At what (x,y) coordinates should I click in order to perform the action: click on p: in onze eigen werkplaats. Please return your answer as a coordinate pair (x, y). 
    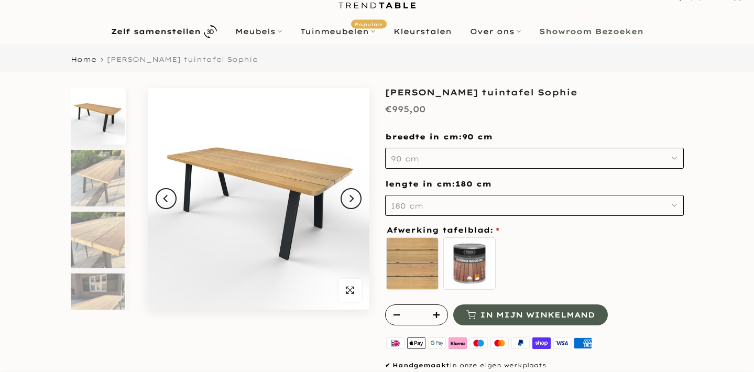
    Looking at the image, I should click on (535, 366).